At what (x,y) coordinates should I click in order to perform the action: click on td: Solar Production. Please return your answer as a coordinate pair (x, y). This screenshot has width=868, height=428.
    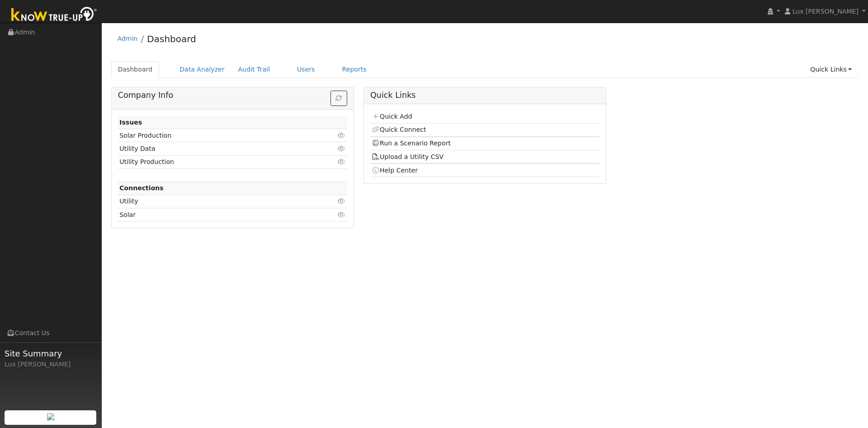
    Looking at the image, I should click on (214, 136).